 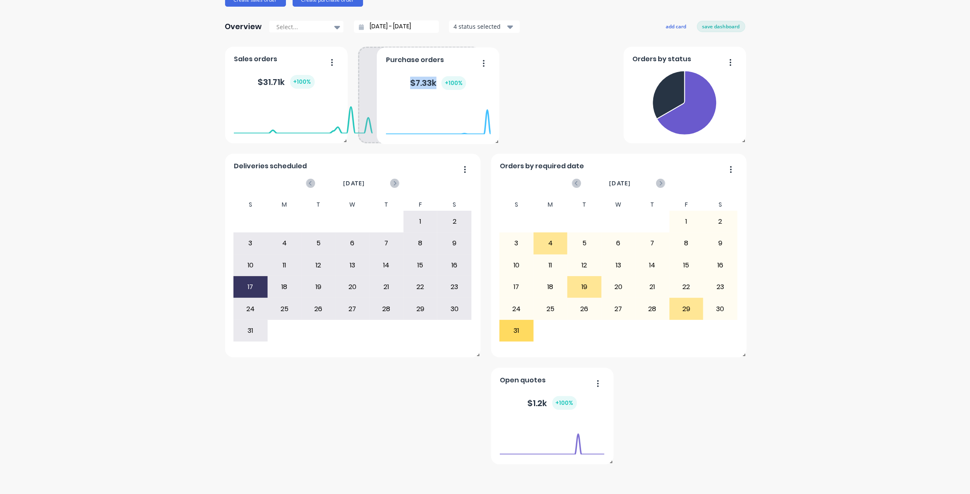 What do you see at coordinates (523, 381) in the screenshot?
I see `span: Open quotes` at bounding box center [523, 381].